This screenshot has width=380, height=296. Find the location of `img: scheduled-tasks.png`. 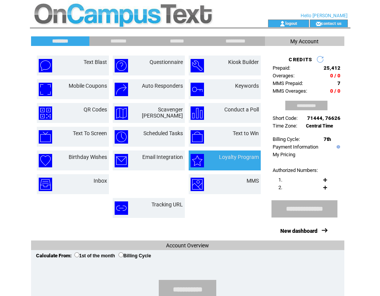

img: scheduled-tasks.png is located at coordinates (121, 137).